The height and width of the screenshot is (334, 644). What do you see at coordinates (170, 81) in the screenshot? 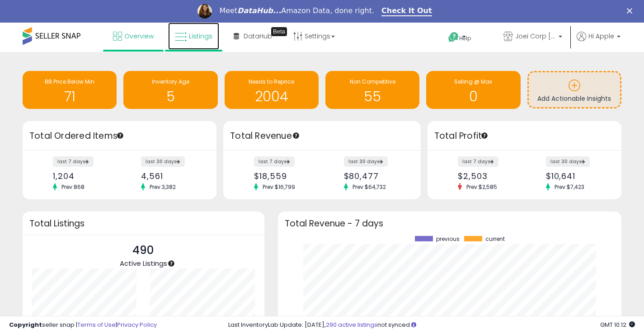
I see `span: Inventory Age` at bounding box center [170, 81].